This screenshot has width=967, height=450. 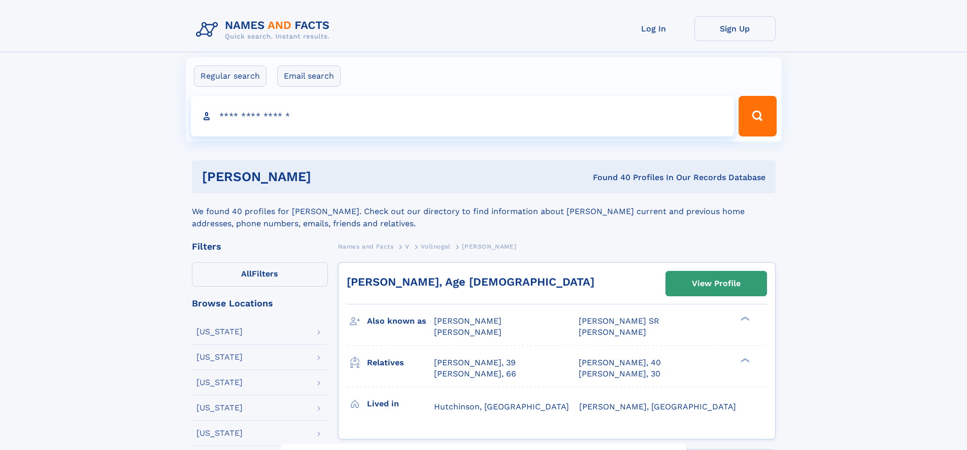 I want to click on img: Logo Names and Facts, so click(x=265, y=30).